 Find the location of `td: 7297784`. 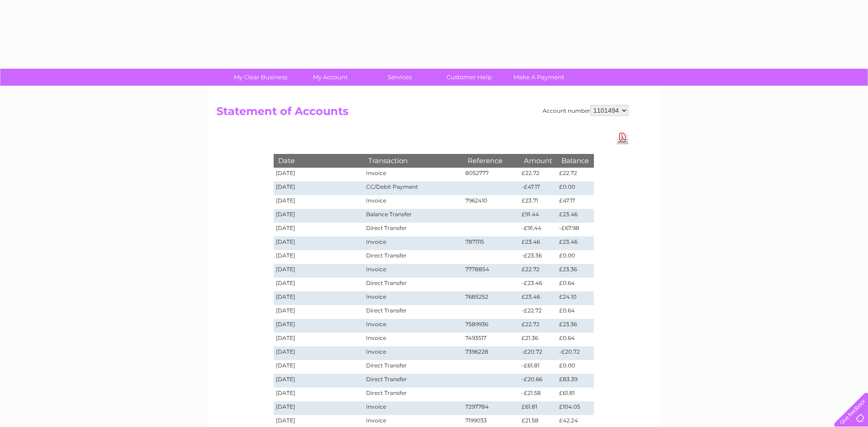

td: 7297784 is located at coordinates (492, 408).